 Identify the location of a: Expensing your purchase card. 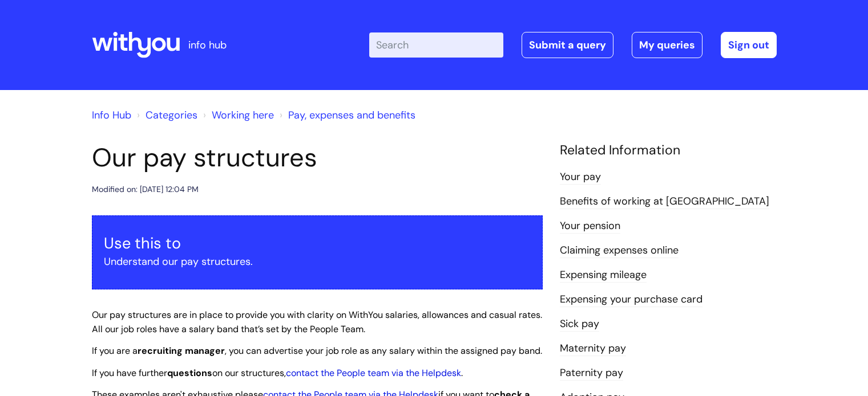
(631, 300).